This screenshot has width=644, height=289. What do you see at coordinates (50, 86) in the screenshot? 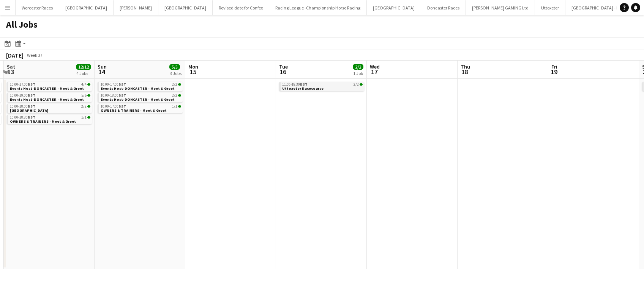
I see `a: 10:00-17:00BST4/4Events Host-DONCASTER - Meet & Greet` at bounding box center [50, 86].